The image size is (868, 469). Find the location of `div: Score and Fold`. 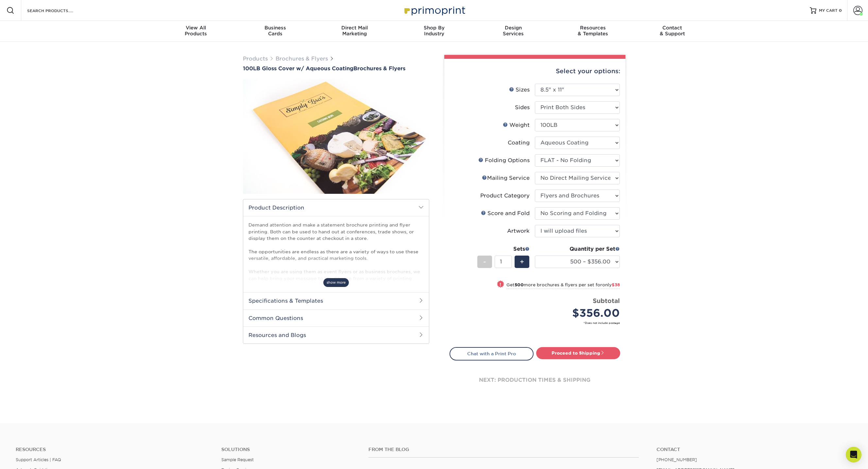

div: Score and Fold is located at coordinates (505, 213).